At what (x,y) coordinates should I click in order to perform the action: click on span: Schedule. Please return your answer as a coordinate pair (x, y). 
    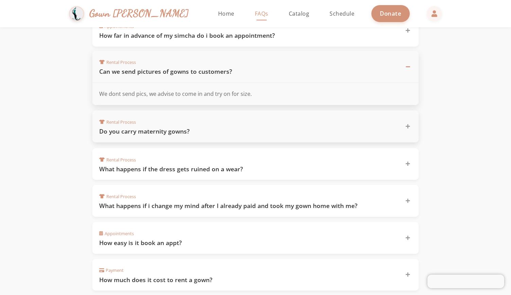
    Looking at the image, I should click on (342, 14).